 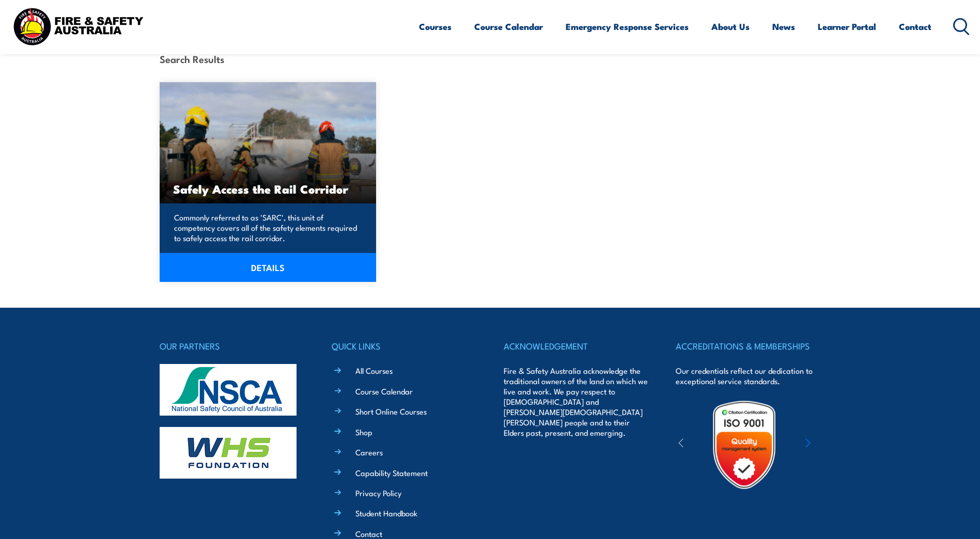 What do you see at coordinates (192, 58) in the screenshot?
I see `strong: Search Results` at bounding box center [192, 58].